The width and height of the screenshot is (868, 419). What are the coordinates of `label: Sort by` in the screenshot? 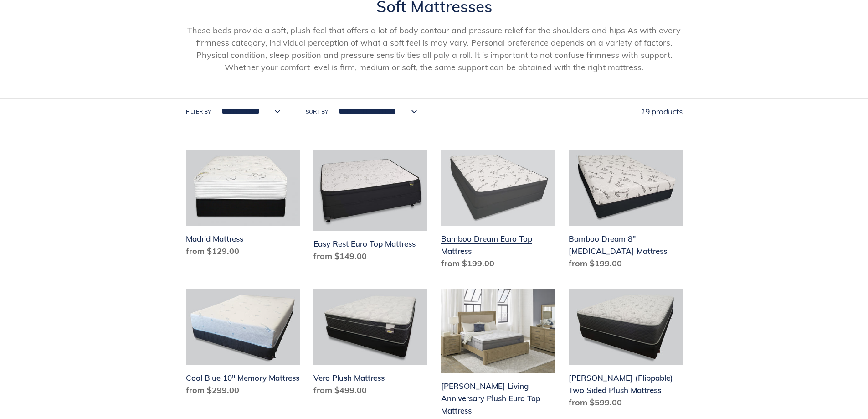 It's located at (317, 112).